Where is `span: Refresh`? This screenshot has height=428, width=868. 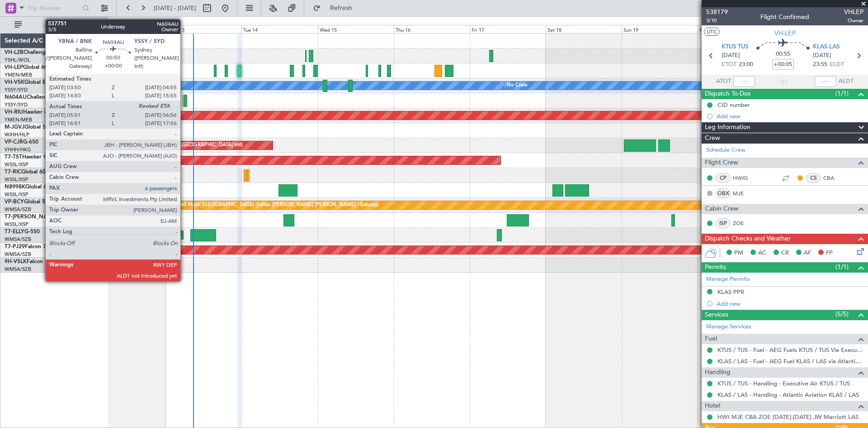 span: Refresh is located at coordinates (341, 8).